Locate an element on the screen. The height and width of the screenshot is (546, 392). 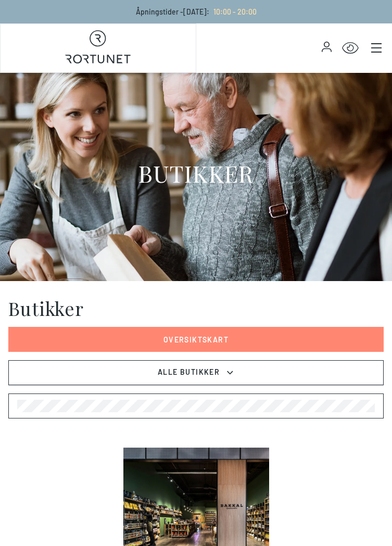
button: Open Accessibility Menu is located at coordinates (350, 48).